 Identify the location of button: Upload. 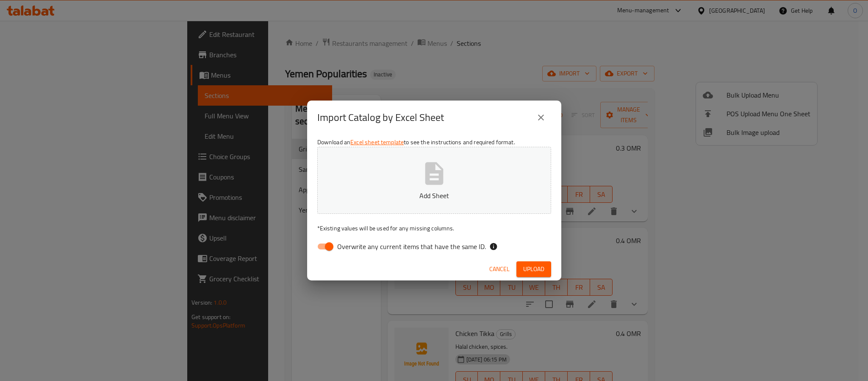
(534, 269).